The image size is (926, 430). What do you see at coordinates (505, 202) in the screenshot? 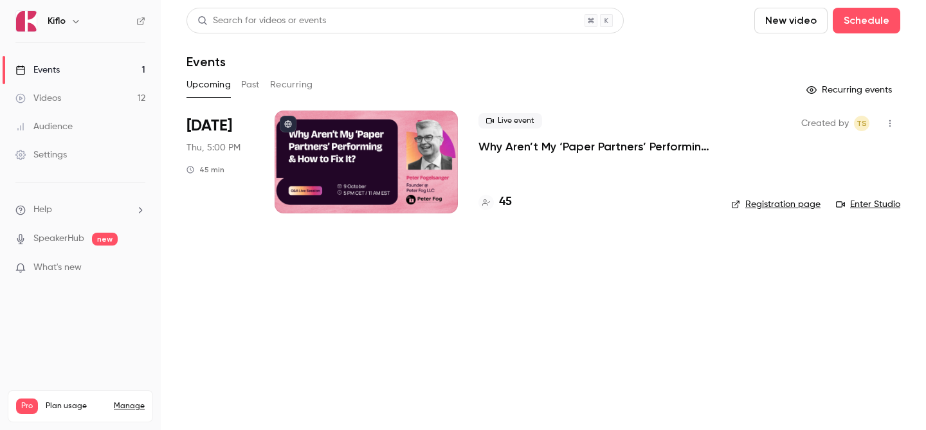
I see `h4: 45` at bounding box center [505, 202].